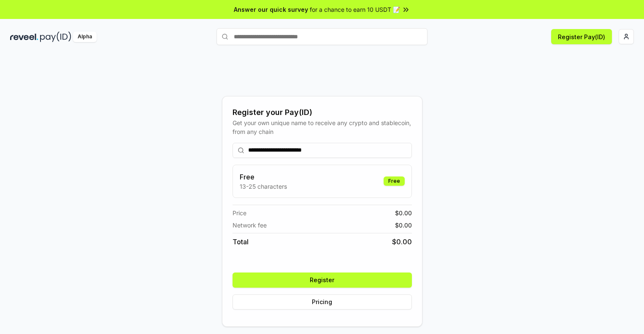 This screenshot has height=334, width=644. I want to click on div: Alpha, so click(85, 37).